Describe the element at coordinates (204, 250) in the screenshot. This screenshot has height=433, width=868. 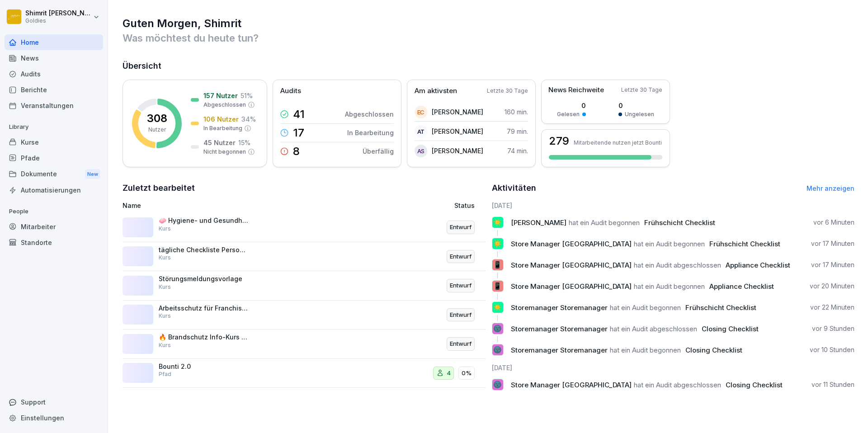
I see `p: tägliche Checkliste Personalräume` at that location.